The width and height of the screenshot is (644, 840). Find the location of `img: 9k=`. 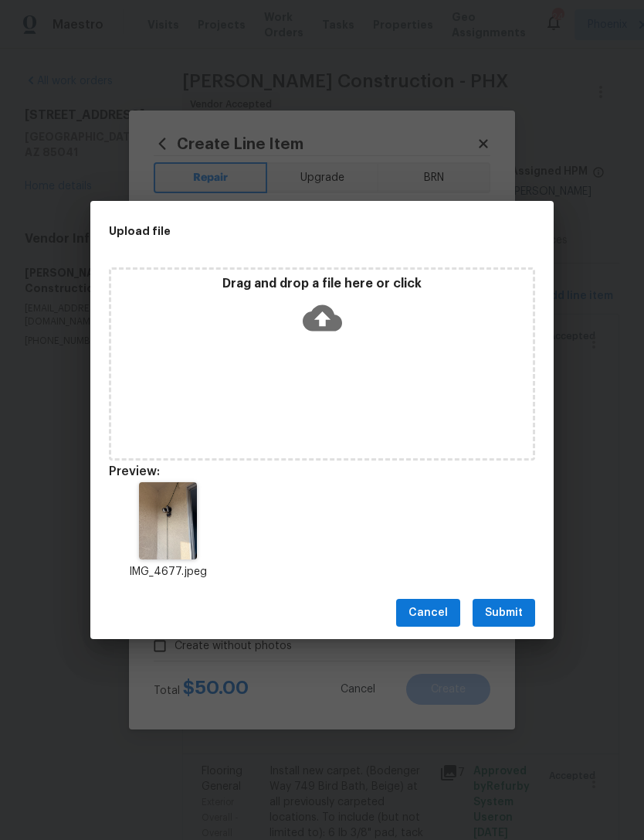

img: 9k= is located at coordinates (167, 521).